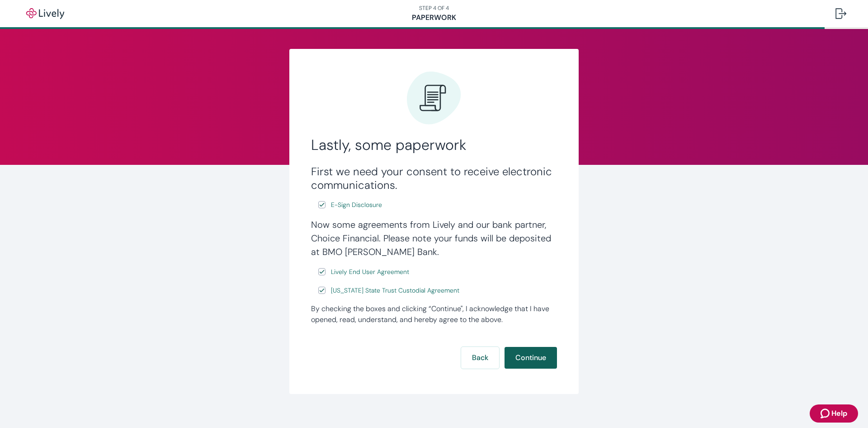  What do you see at coordinates (370, 271) in the screenshot?
I see `span: Lively End User Agreement` at bounding box center [370, 271].